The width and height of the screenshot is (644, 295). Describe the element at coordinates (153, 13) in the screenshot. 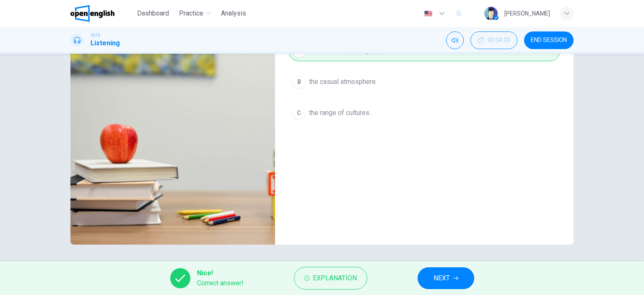

I see `button: Dashboard` at that location.